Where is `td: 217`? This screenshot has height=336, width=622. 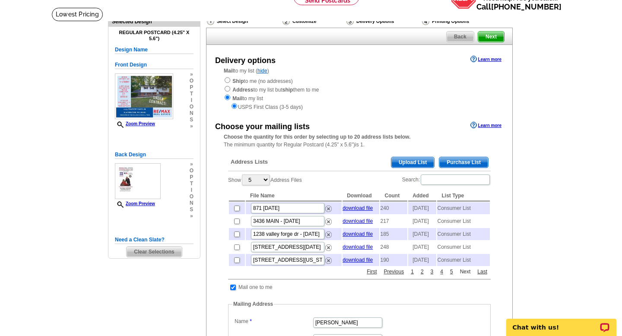
td: 217 is located at coordinates (394, 221).